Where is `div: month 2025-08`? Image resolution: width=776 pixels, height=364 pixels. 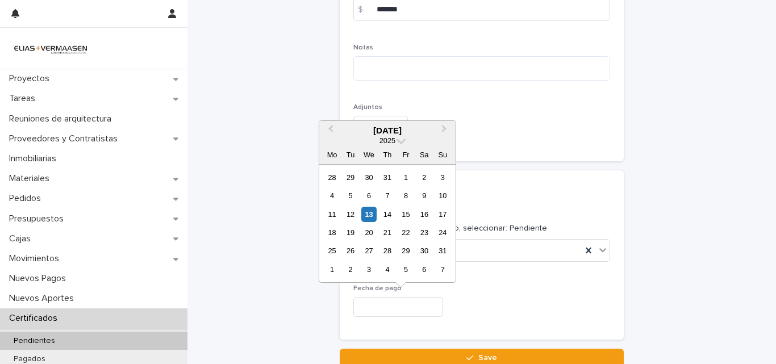
div: month 2025-08 is located at coordinates (387, 223).